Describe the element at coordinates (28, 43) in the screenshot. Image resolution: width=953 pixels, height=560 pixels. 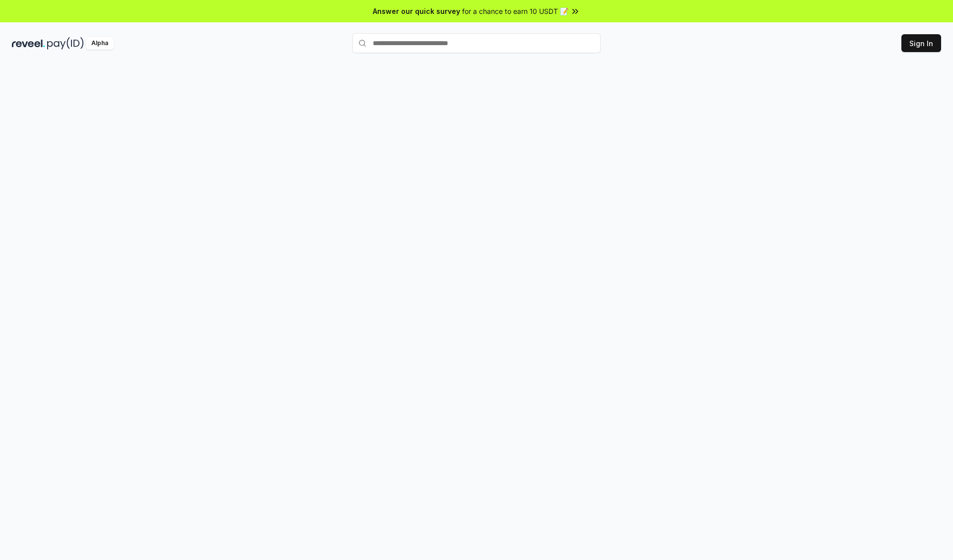
I see `img: reveel_dark` at that location.